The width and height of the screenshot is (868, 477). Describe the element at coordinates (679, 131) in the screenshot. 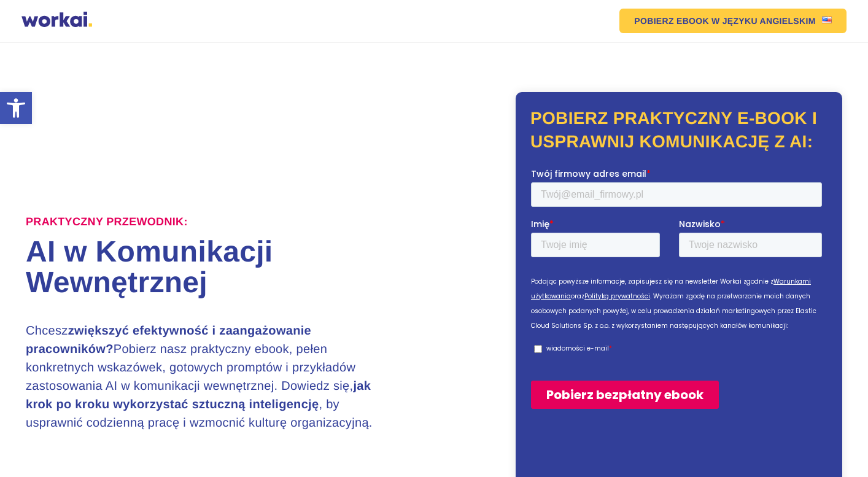

I see `h2: Pobierz praktyczny e-book i usprawnij komunikację z AI:` at that location.